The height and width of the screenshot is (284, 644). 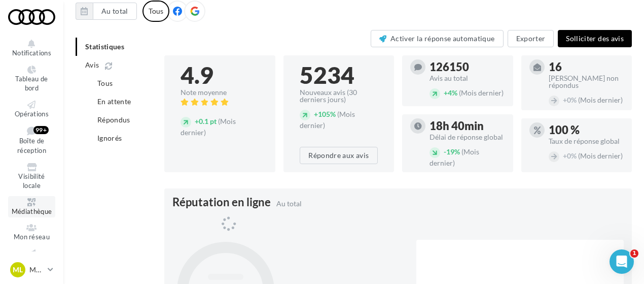 What do you see at coordinates (18, 269) in the screenshot?
I see `span: ML` at bounding box center [18, 269].